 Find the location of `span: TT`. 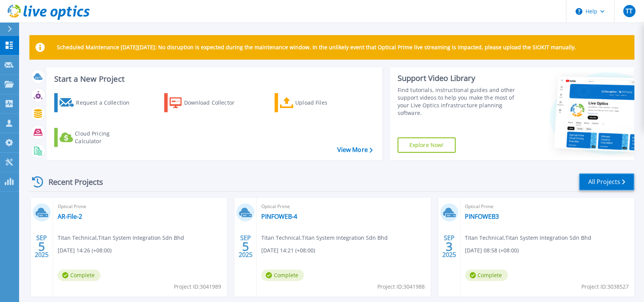

span: TT is located at coordinates (629, 11).